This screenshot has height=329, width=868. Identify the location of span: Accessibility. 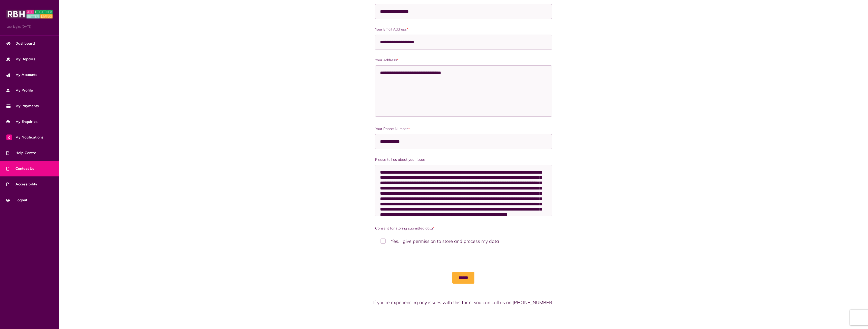
(22, 184).